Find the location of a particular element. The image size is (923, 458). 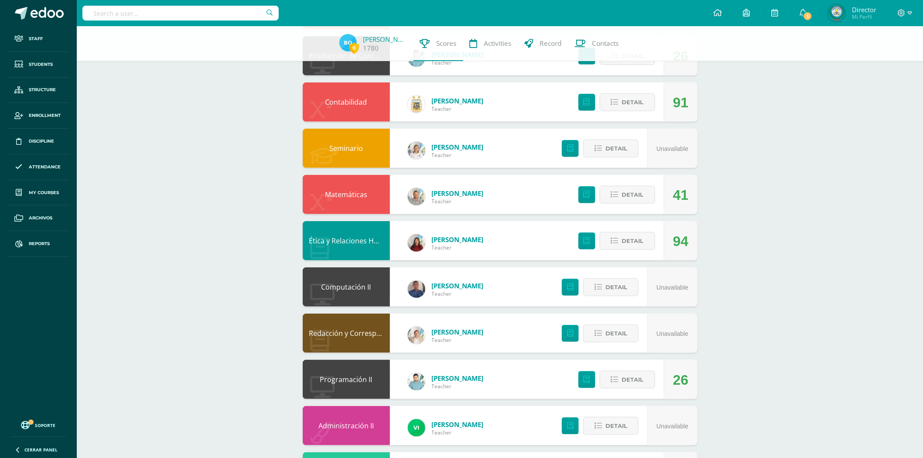

a: Structure is located at coordinates (38, 90).